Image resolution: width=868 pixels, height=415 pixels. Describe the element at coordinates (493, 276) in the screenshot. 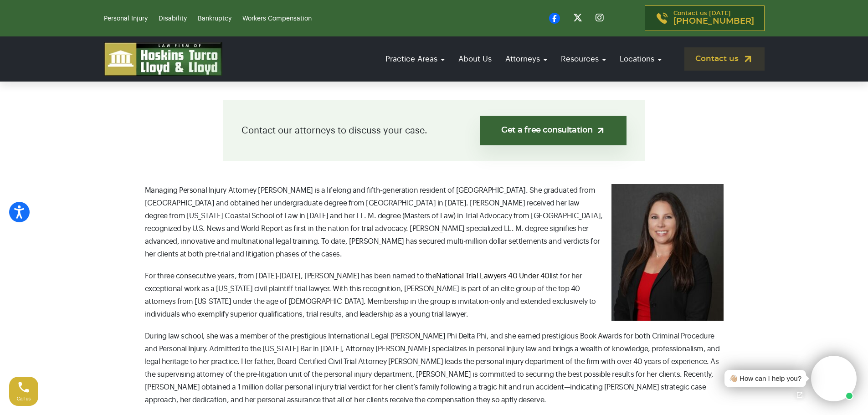

I see `a: National Trial Lawyers 40 Under 40` at that location.